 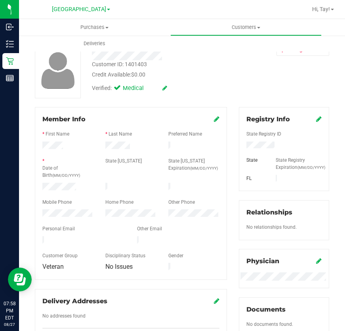 I want to click on div: Verified:, so click(x=130, y=88).